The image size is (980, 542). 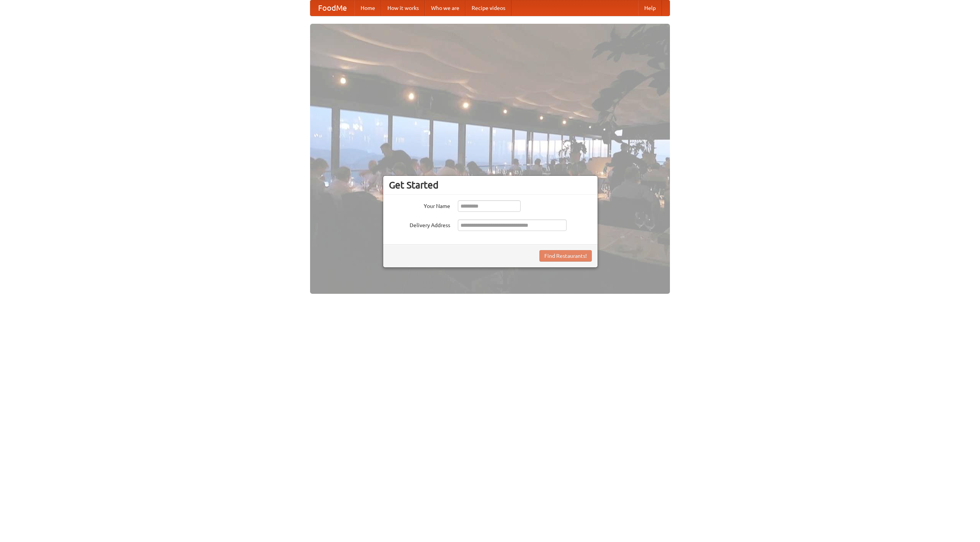 What do you see at coordinates (650, 8) in the screenshot?
I see `a: Help` at bounding box center [650, 8].